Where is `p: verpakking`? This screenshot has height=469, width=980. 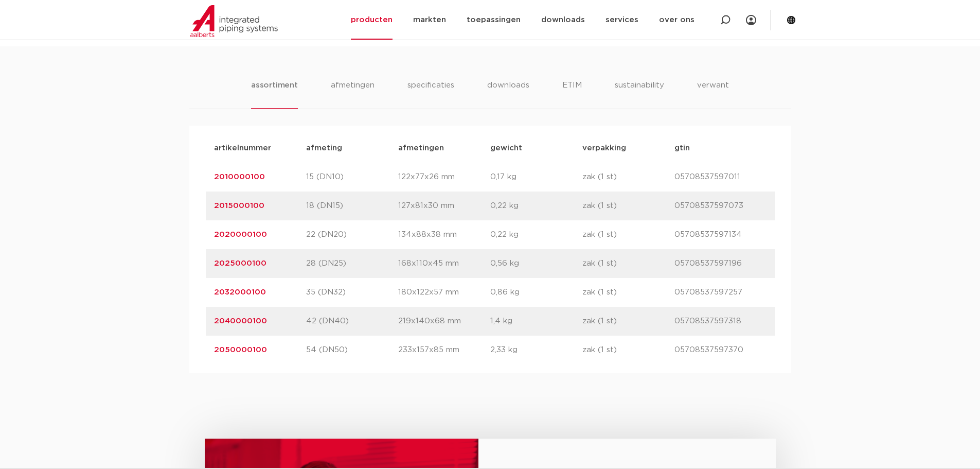 p: verpakking is located at coordinates (628, 148).